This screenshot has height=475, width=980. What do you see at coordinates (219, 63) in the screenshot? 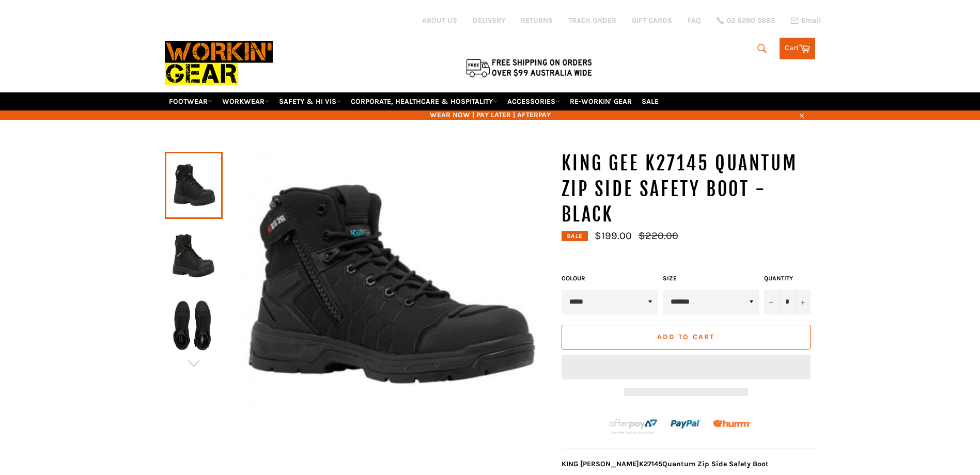
I see `img: Workin Gear leaders in Workwear, Safety Boots, PPE, Uniforms. Australia's No.1 in Workwear` at bounding box center [219, 63].